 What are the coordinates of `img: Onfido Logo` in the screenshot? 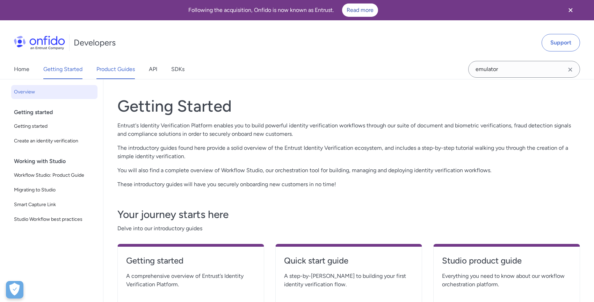 It's located at (40, 43).